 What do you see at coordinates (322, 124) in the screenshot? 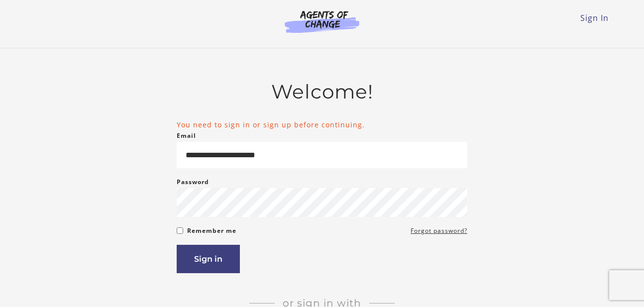
I see `li: You need to sign in or sign up before continuing.` at bounding box center [322, 124].